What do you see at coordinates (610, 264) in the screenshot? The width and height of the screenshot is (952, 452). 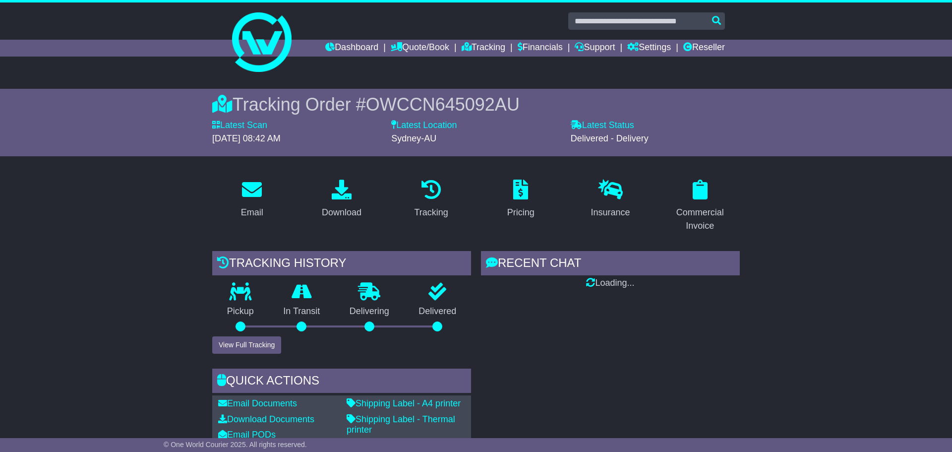 I see `div: RECENT CHAT` at bounding box center [610, 264].